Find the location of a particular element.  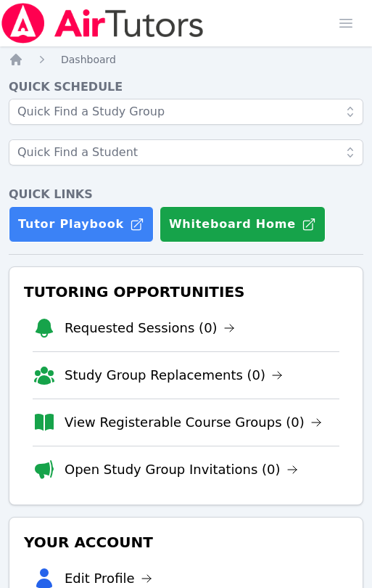

a: Dashboard is located at coordinates (89, 60).